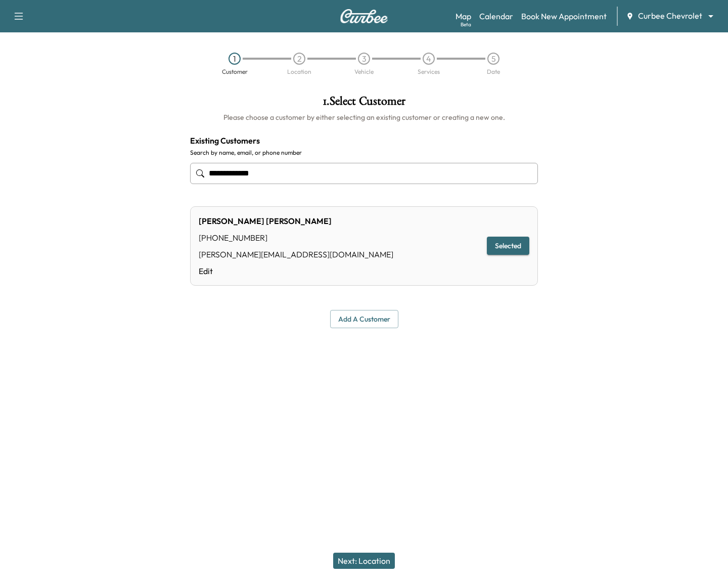 This screenshot has width=728, height=581. What do you see at coordinates (670, 16) in the screenshot?
I see `span: Curbee Chevrolet` at bounding box center [670, 16].